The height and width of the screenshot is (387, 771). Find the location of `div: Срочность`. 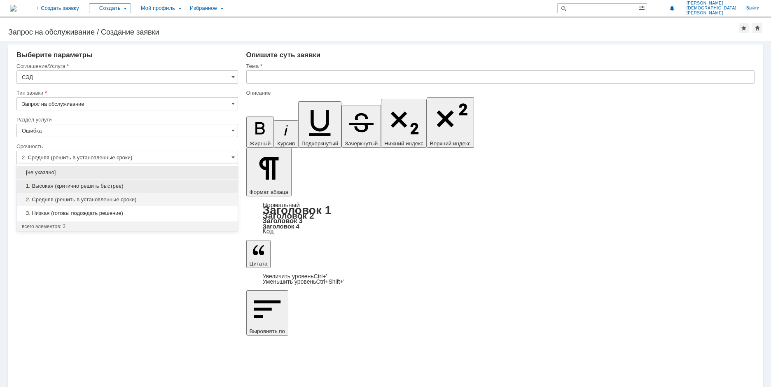

div: Срочность is located at coordinates (126, 146).